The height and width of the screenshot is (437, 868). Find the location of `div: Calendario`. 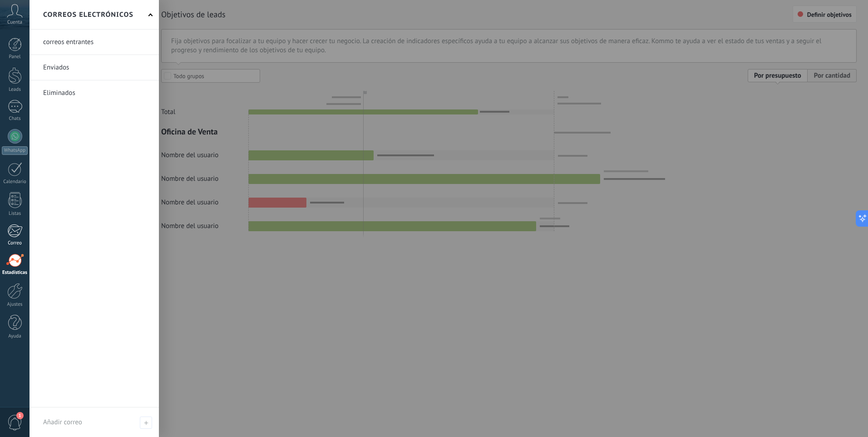

div: Calendario is located at coordinates (15, 182).